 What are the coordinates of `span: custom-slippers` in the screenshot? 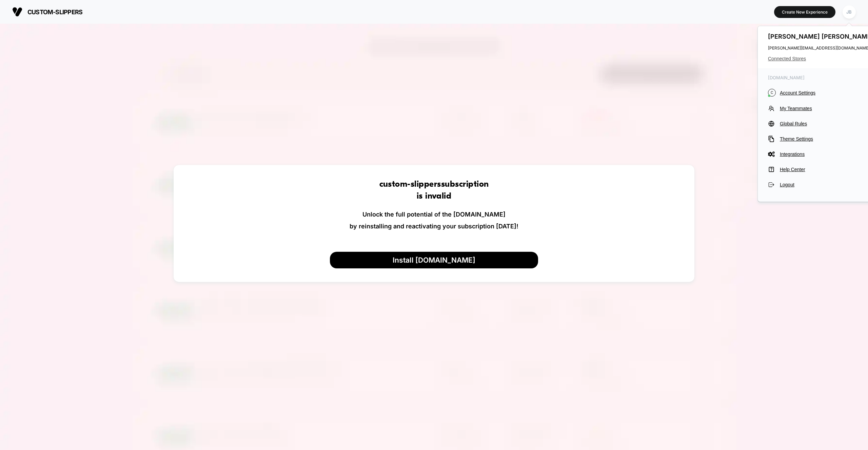 It's located at (55, 12).